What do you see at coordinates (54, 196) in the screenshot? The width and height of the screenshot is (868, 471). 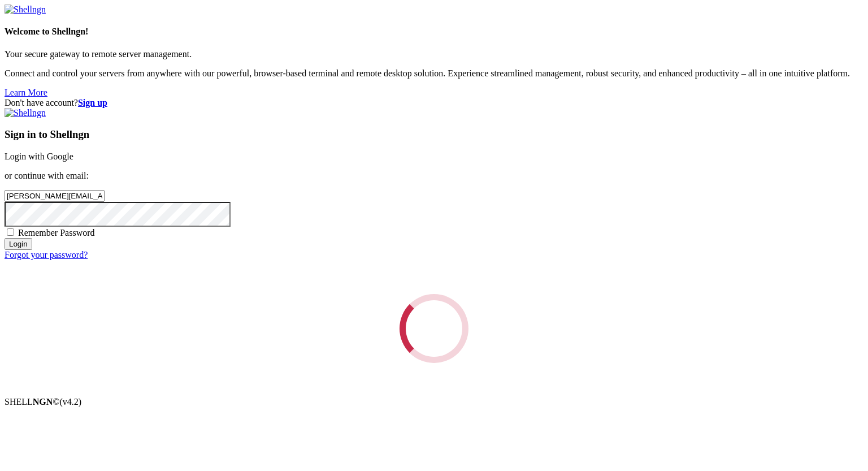 I see `input: Email address` at bounding box center [54, 196].